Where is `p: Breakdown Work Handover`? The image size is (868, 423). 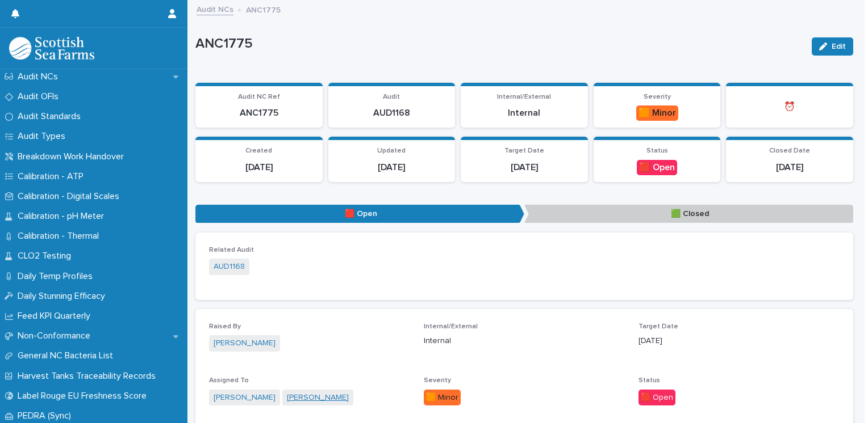 p: Breakdown Work Handover is located at coordinates (73, 157).